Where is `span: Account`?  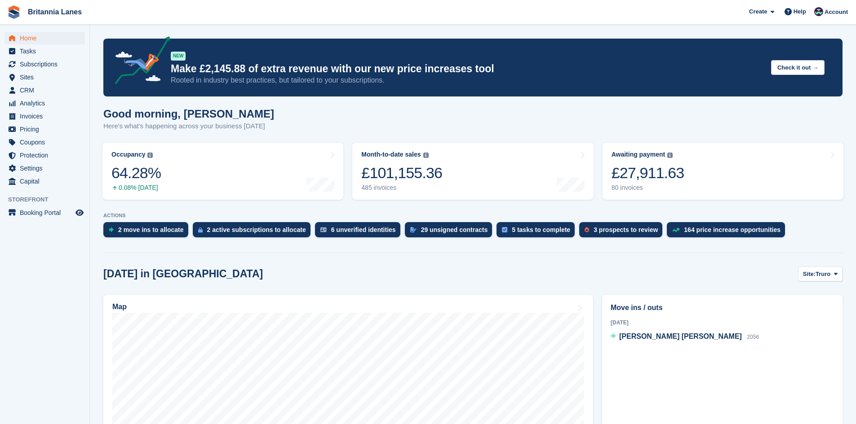 span: Account is located at coordinates (836, 12).